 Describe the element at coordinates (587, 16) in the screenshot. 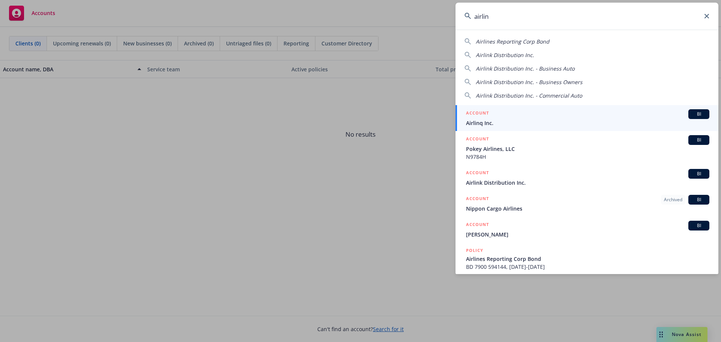

I see `input: Search...` at that location.